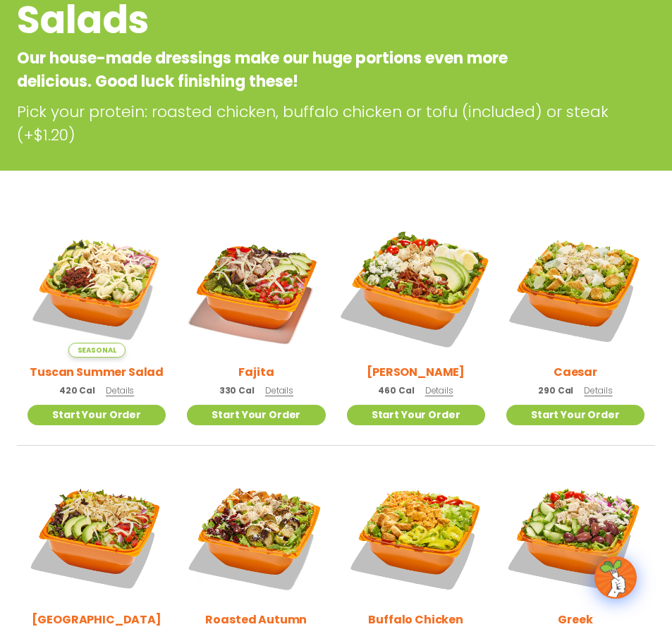 Image resolution: width=672 pixels, height=634 pixels. I want to click on p: Pick your protein: roasted chicken, buffalo chicken or tofu (included) or steak (+$1.20), so click(331, 123).